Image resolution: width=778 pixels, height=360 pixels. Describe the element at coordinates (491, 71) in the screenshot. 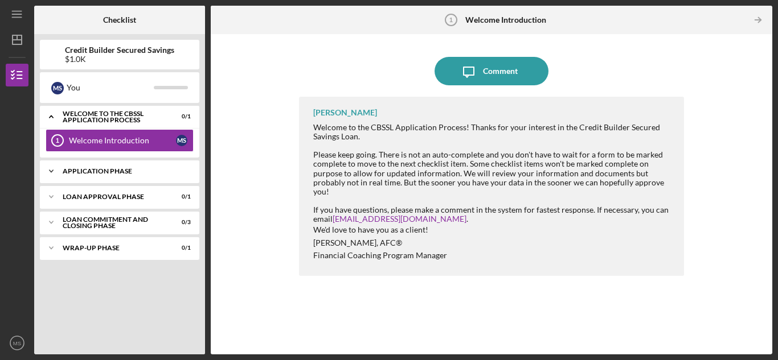

I see `button: Comment` at that location.